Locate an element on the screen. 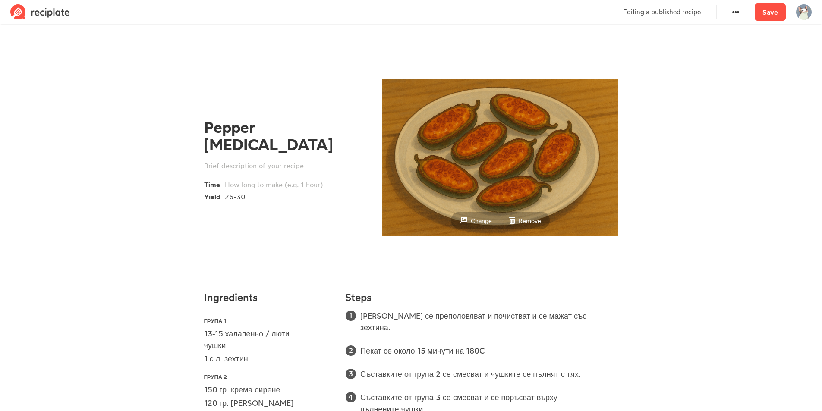 The image size is (822, 411). img: mycv1dnIgrAAAAABJRU5ErkJggg== is located at coordinates (500, 158).